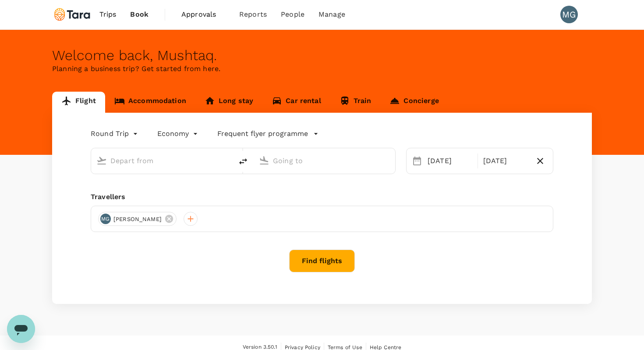 The width and height of the screenshot is (644, 350). What do you see at coordinates (115, 134) in the screenshot?
I see `div: Round Trip` at bounding box center [115, 134].